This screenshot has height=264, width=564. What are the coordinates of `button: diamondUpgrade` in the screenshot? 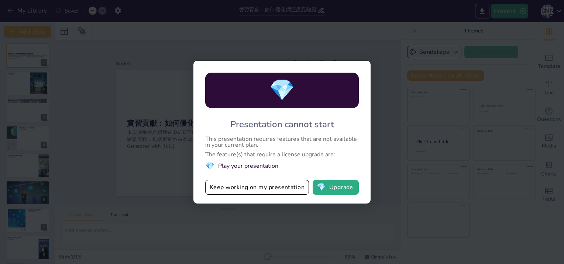 It's located at (335, 187).